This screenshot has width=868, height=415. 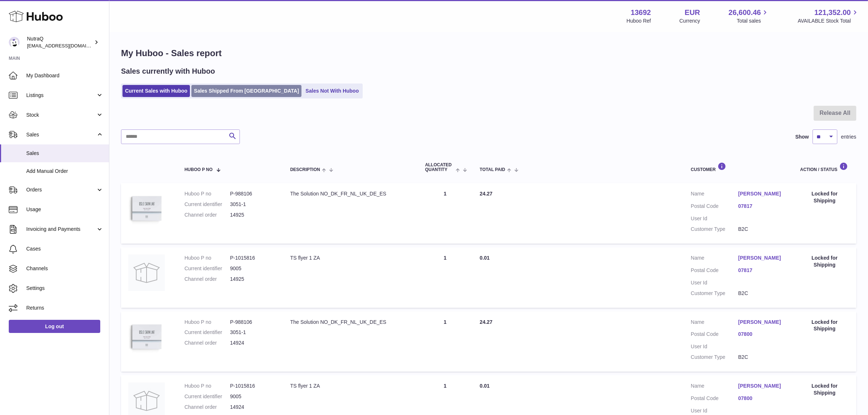 I want to click on span: entries, so click(x=849, y=137).